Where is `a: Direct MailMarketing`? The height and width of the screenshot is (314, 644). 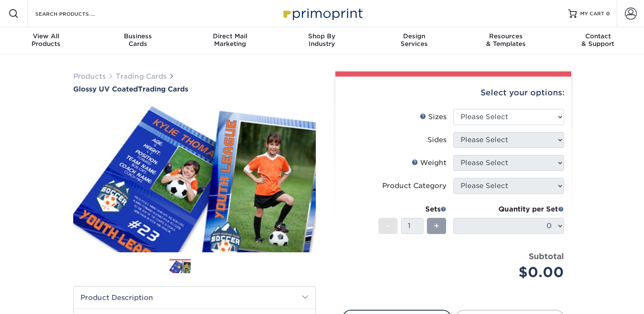
a: Direct MailMarketing is located at coordinates (230, 41).